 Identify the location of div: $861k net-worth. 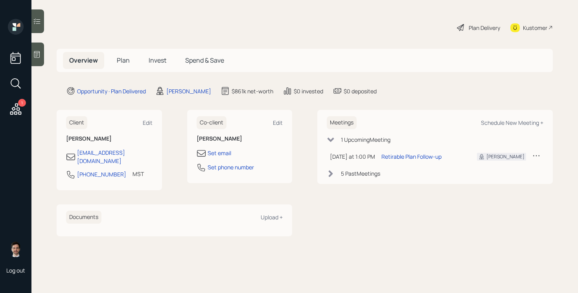
(252, 91).